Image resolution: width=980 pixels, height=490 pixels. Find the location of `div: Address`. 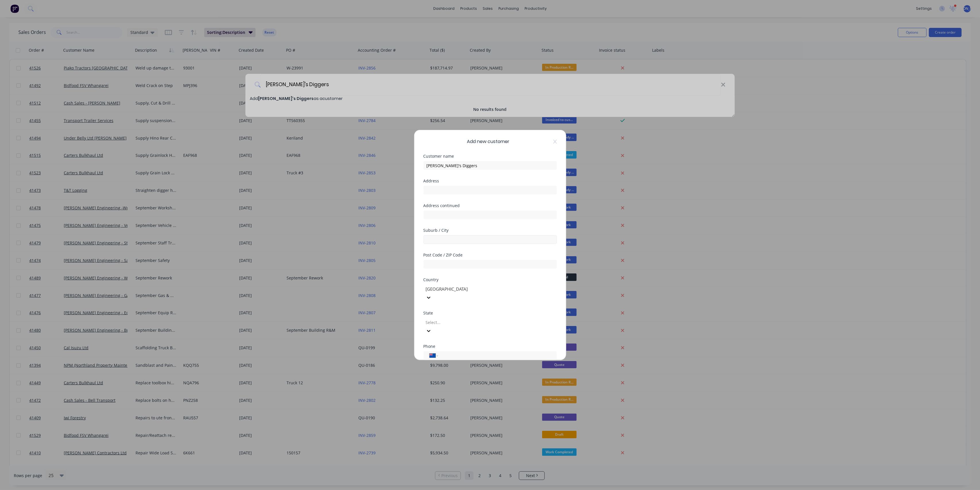

div: Address is located at coordinates (490, 181).